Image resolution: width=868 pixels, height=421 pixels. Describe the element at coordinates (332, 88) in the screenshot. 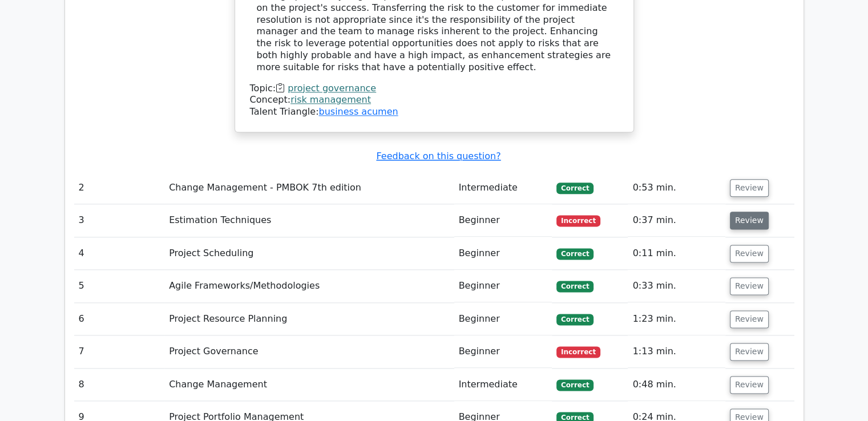

I see `a: project governance` at that location.